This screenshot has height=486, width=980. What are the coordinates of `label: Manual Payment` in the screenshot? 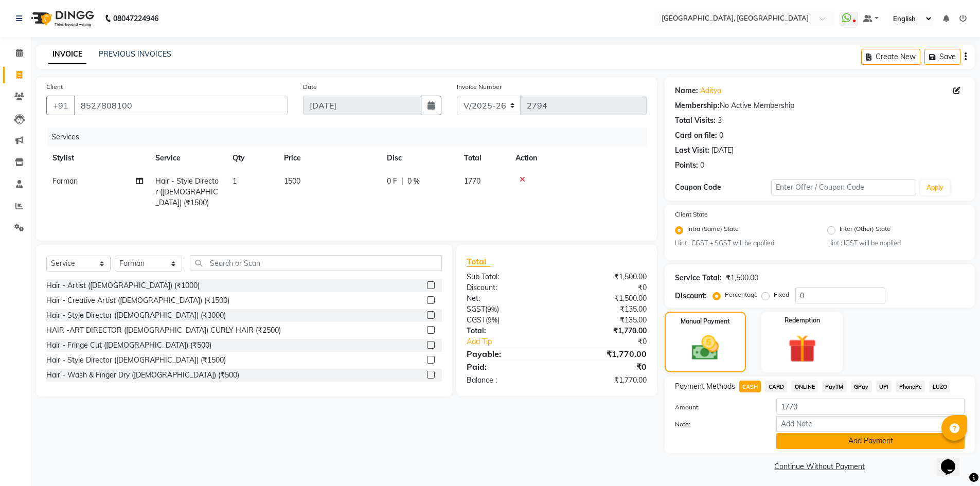 It's located at (705, 321).